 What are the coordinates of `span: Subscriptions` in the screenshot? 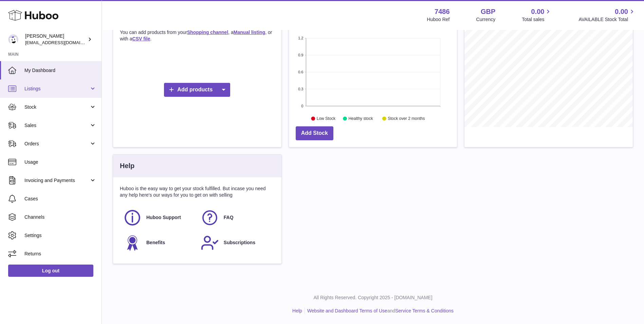 It's located at (239, 242).